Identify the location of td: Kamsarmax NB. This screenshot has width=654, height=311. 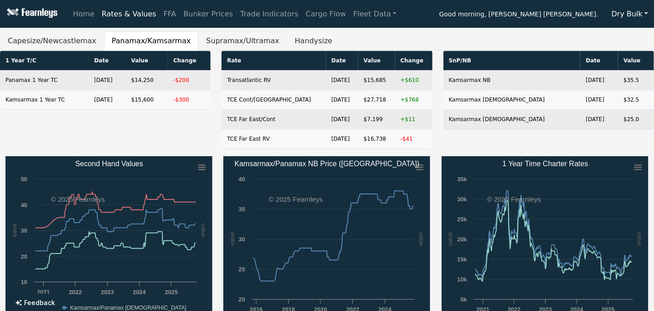
(512, 80).